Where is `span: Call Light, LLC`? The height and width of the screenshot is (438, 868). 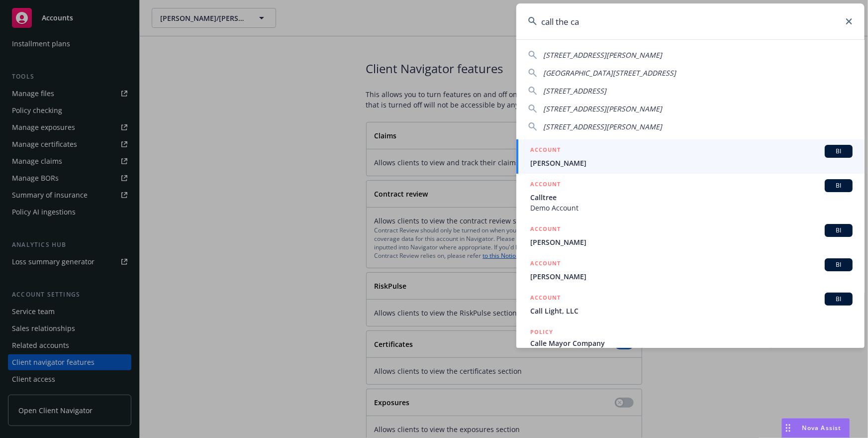 span: Call Light, LLC is located at coordinates (691, 310).